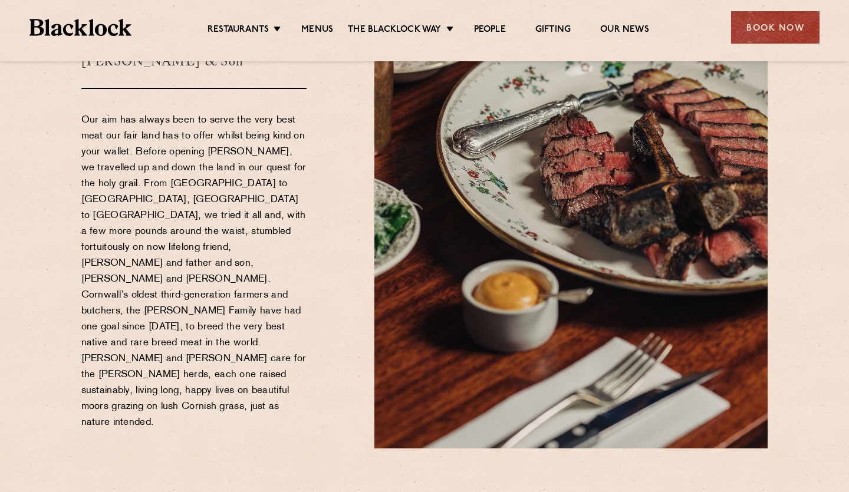 This screenshot has height=492, width=849. I want to click on p: Our aim has always been to serve the very best meat our fair land has to offer whilst being kind ..., so click(194, 272).